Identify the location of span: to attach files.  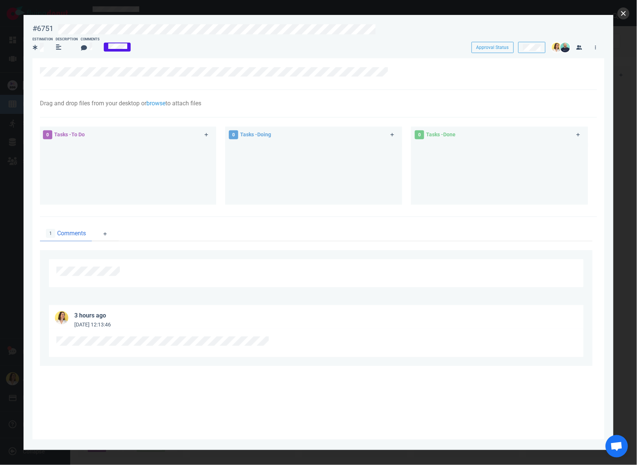
(183, 103).